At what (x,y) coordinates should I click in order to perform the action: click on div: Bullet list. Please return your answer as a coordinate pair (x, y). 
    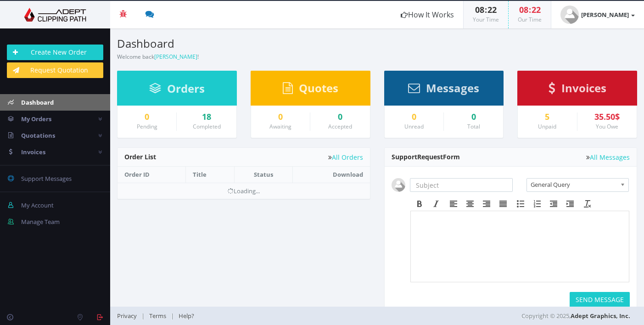
    Looking at the image, I should click on (521, 204).